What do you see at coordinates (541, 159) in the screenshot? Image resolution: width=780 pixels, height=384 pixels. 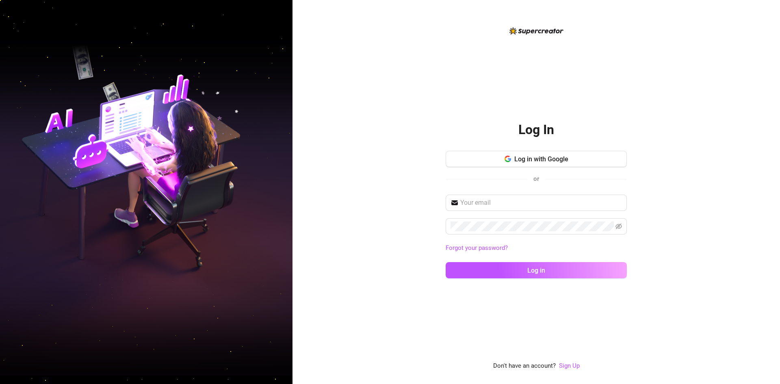 I see `span: Log in with Google` at bounding box center [541, 159].